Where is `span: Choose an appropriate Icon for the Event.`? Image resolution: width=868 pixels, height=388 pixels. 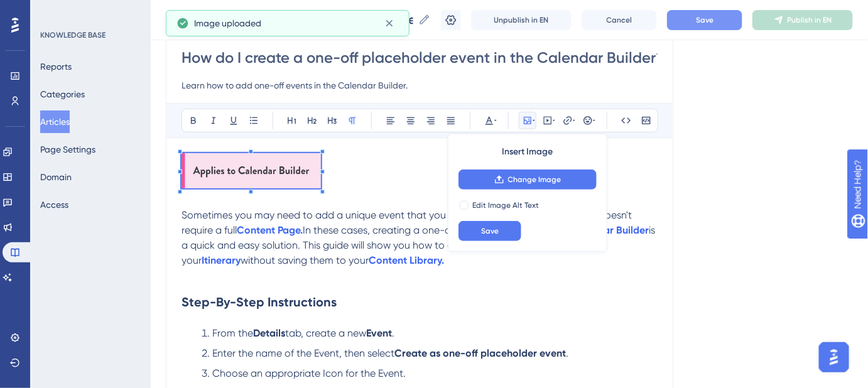
span: Choose an appropriate Icon for the Event. is located at coordinates (309, 373).